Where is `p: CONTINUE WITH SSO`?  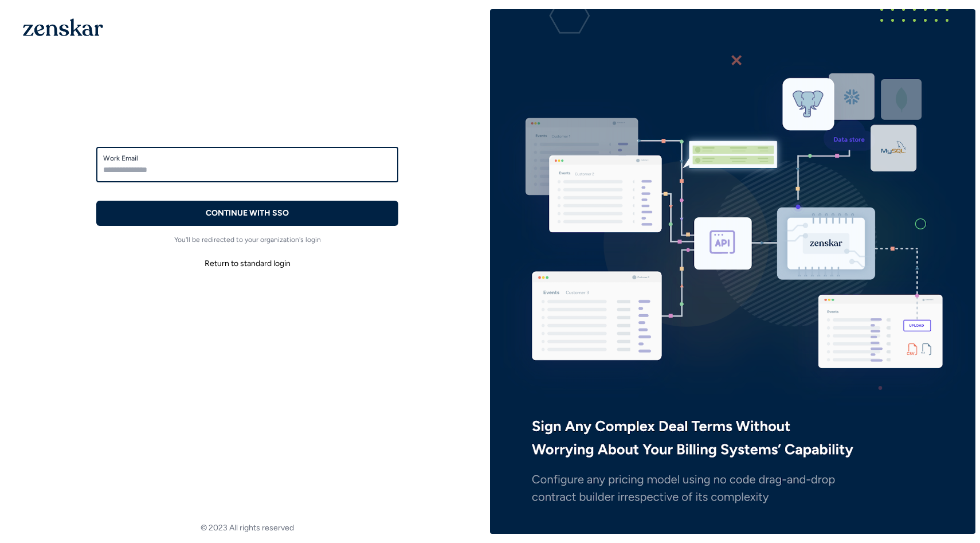
p: CONTINUE WITH SSO is located at coordinates (247, 213).